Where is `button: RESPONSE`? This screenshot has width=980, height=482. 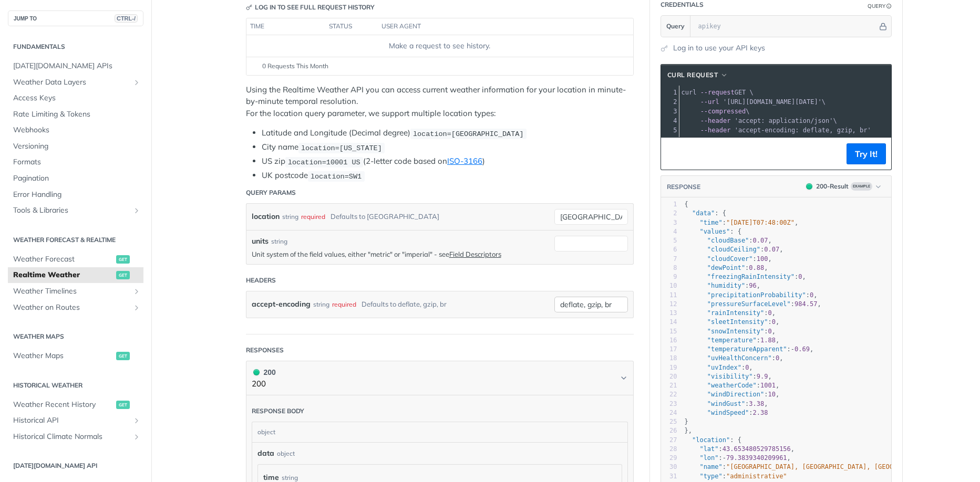
button: RESPONSE is located at coordinates (683, 187).